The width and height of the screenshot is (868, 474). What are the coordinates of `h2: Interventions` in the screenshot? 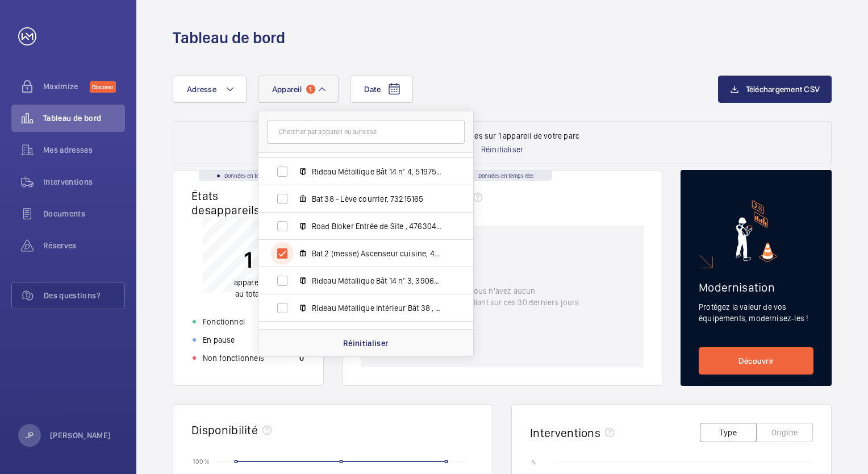 It's located at (565, 432).